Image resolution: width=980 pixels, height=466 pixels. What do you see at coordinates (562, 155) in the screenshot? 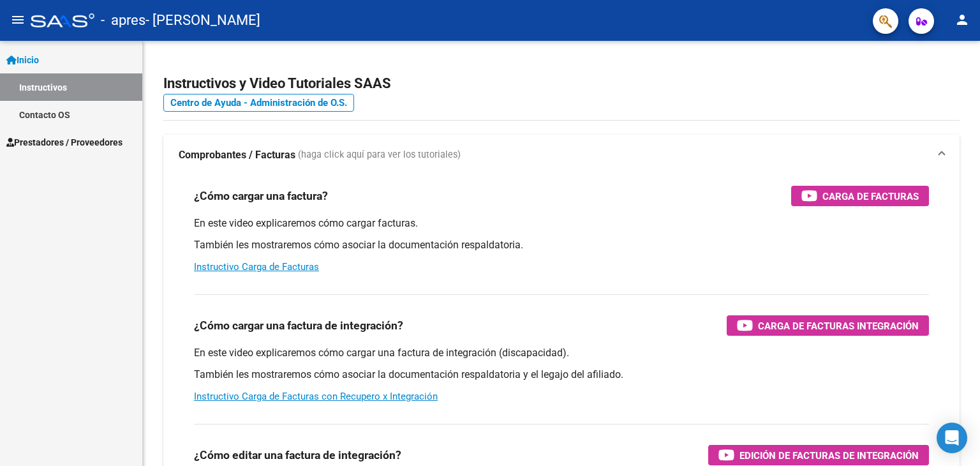
I see `mat-expansion-panel-header: Comprobantes / Facturas (haga click aquí para ver los tutoriales)` at bounding box center [562, 155].